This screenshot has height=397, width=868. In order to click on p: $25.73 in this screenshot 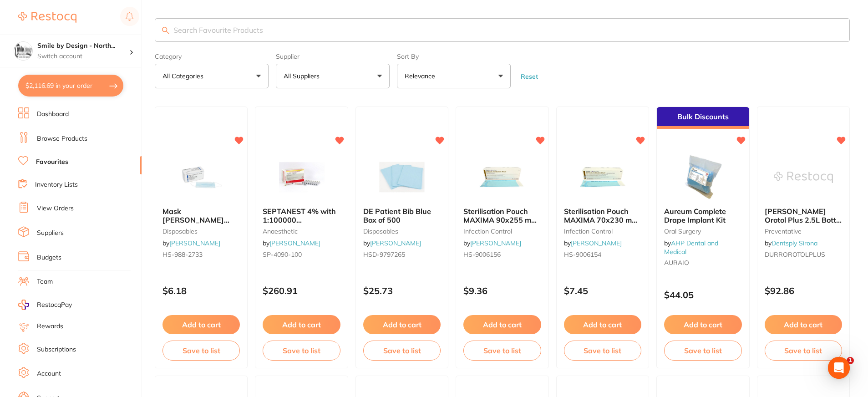, I will do `click(402, 291)`.